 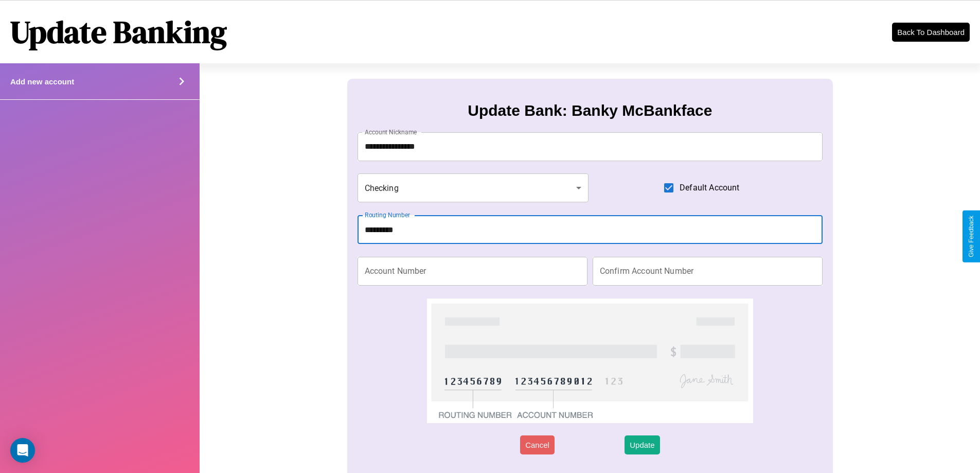 I want to click on span: Default Account, so click(x=709, y=188).